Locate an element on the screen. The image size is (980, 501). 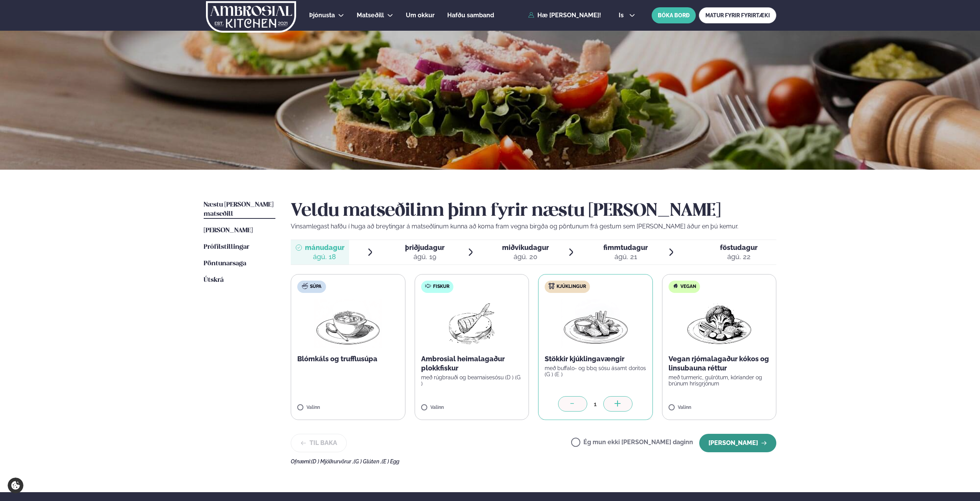
span: fimmtudagur is located at coordinates (625, 247).